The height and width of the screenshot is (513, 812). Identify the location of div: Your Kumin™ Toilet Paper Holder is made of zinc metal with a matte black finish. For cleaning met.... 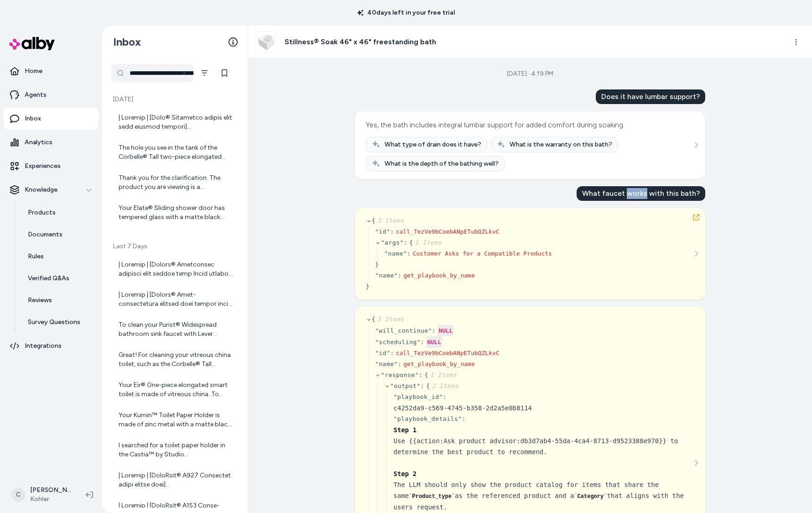
(176, 420).